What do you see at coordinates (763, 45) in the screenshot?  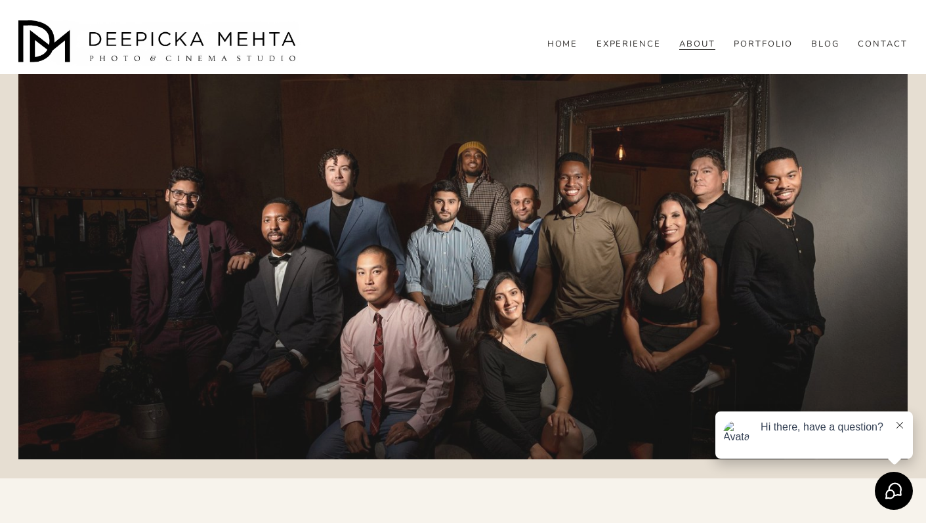 I see `a: PORTFOLIO` at bounding box center [763, 45].